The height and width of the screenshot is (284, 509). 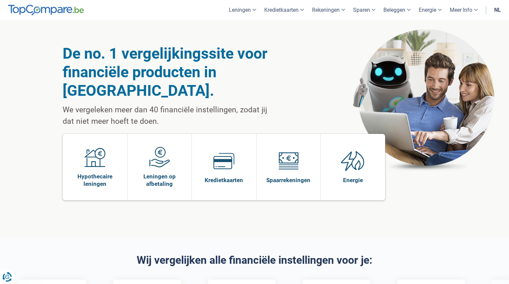 What do you see at coordinates (46, 10) in the screenshot?
I see `img: TopCompare` at bounding box center [46, 10].